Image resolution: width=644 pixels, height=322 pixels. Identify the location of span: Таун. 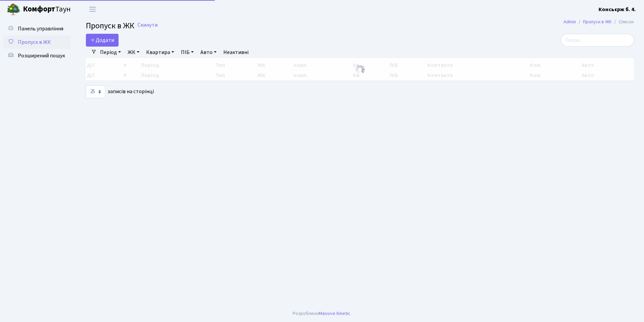
(47, 9).